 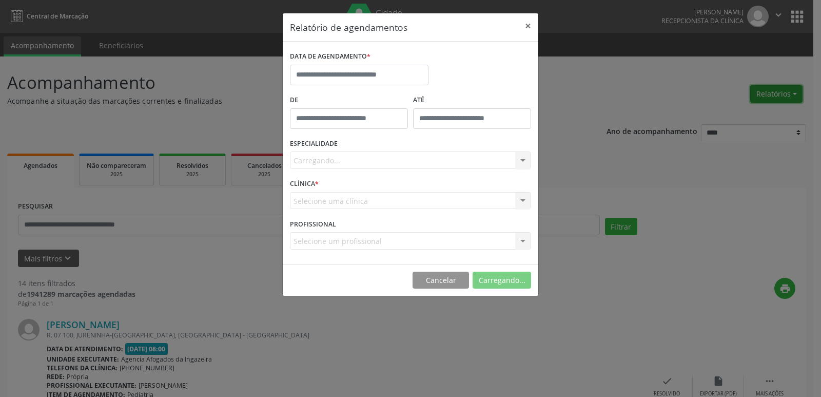 What do you see at coordinates (304, 184) in the screenshot?
I see `label: CLÍNICA` at bounding box center [304, 184].